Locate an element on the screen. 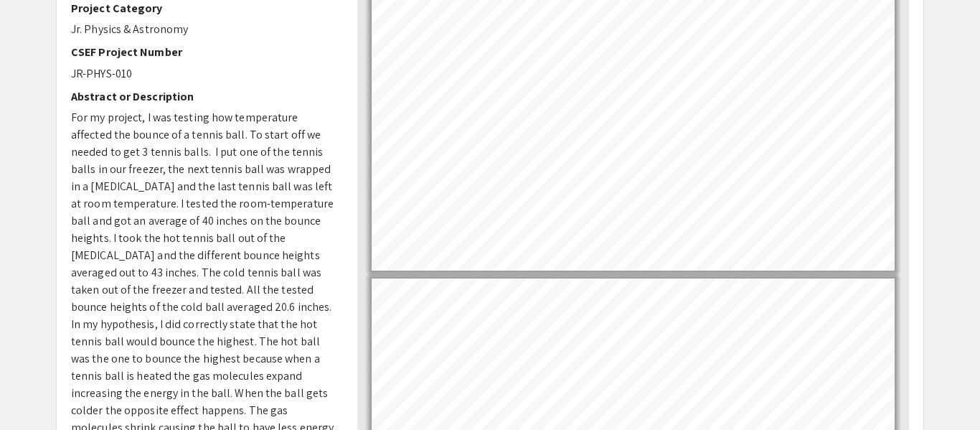  h2: CSEF Project Number is located at coordinates (203, 52).